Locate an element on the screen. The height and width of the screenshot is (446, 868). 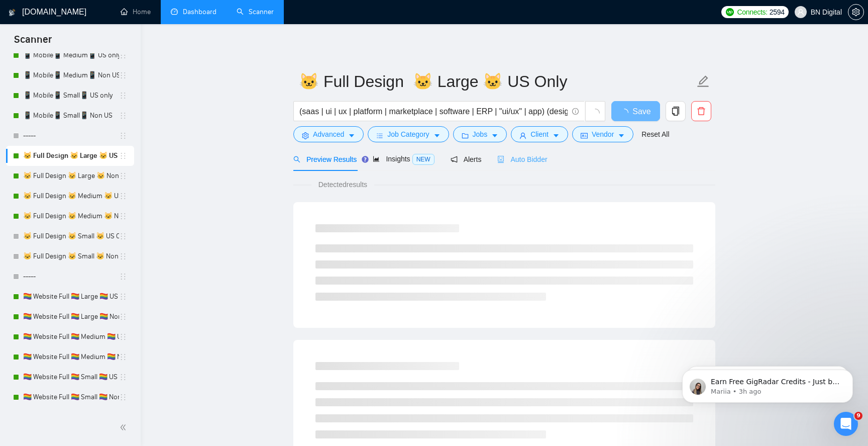
span: robot is located at coordinates (501, 159).